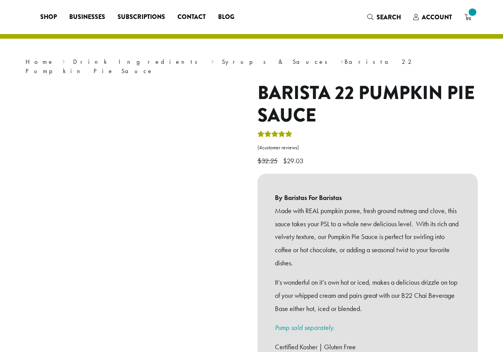 The image size is (503, 352). What do you see at coordinates (368, 237) in the screenshot?
I see `p: Made with REAL pumpkin puree, fresh ground nutmeg and clove, this sauce takes your PSL to a whole...` at bounding box center [368, 237].